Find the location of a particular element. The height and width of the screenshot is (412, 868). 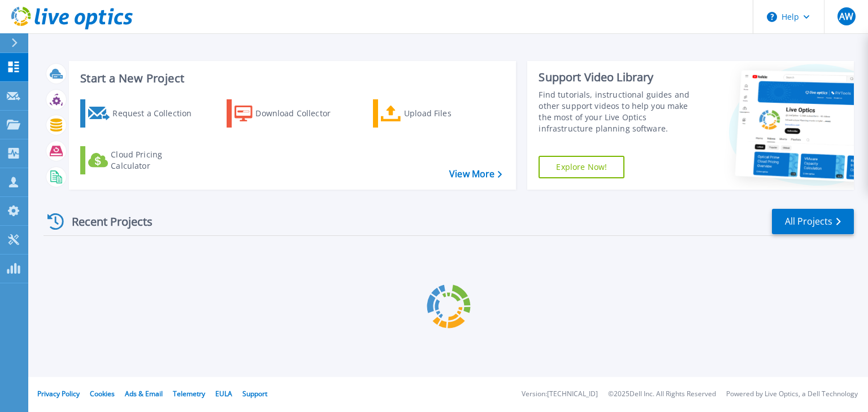

a: Ads & Email is located at coordinates (143, 393).